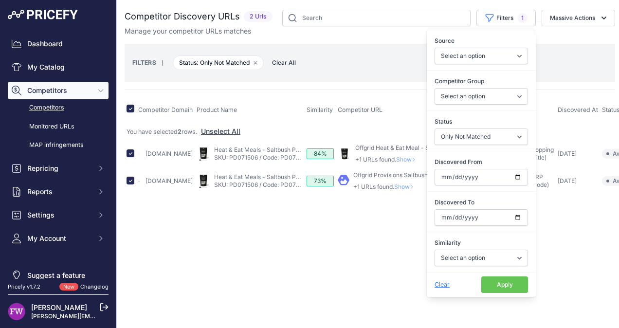 The width and height of the screenshot is (619, 328). I want to click on span: Status: Only Not Matched, so click(218, 63).